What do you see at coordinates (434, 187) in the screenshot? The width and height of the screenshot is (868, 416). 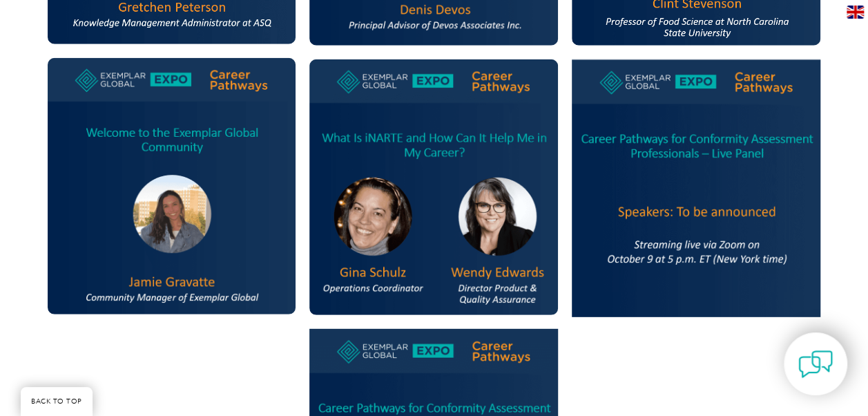 I see `img: gina and wendy` at bounding box center [434, 187].